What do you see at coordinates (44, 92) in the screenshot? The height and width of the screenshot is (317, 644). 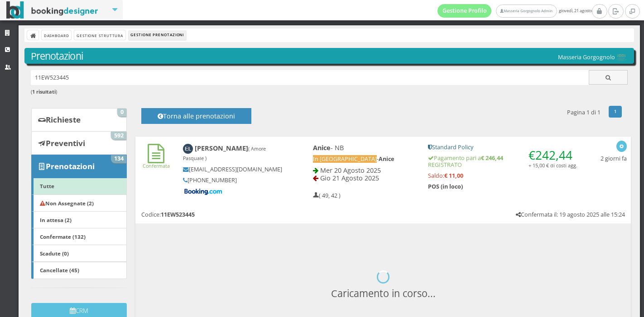 I see `b: 1 risultati` at bounding box center [44, 92].